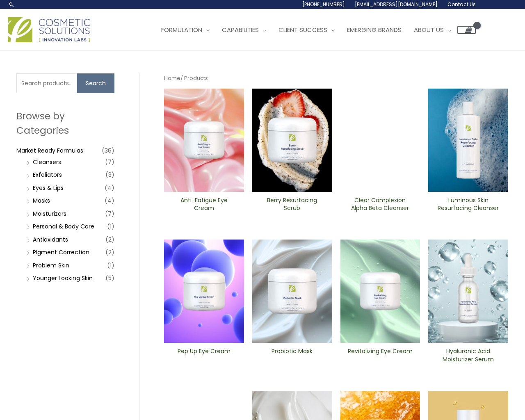 Image resolution: width=525 pixels, height=420 pixels. What do you see at coordinates (50, 150) in the screenshot?
I see `a: Market Ready Formulas` at bounding box center [50, 150].